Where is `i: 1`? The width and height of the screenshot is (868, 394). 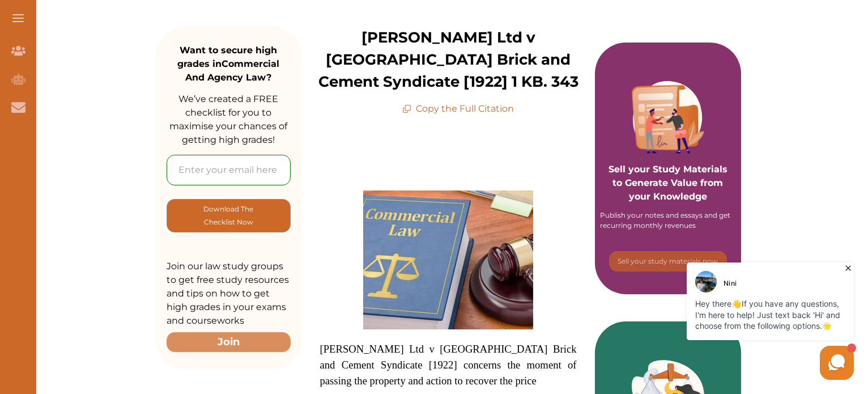
i: 1 is located at coordinates (256, 89).